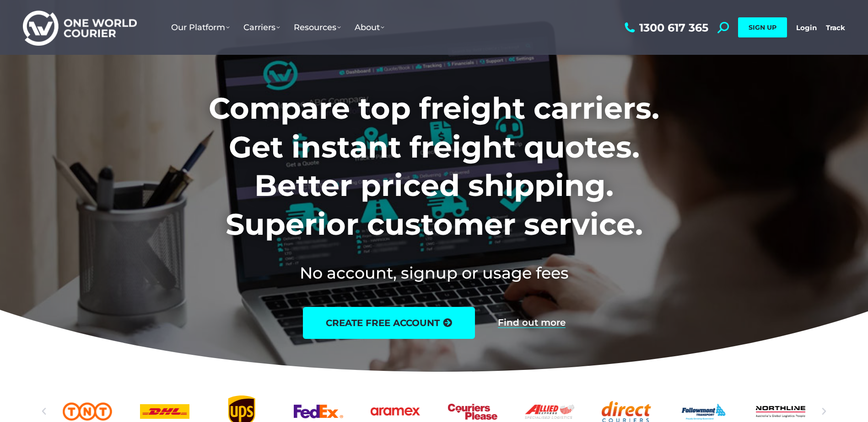 The image size is (868, 422). Describe the element at coordinates (806, 27) in the screenshot. I see `a: Login` at that location.